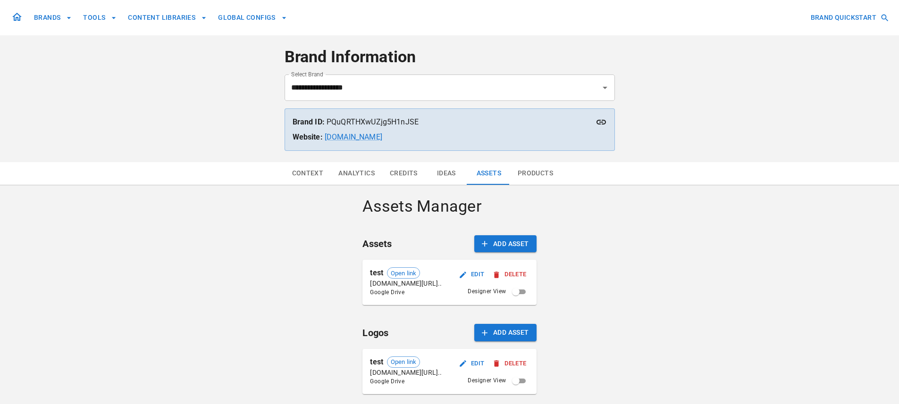  I want to click on label: Select Brand, so click(307, 74).